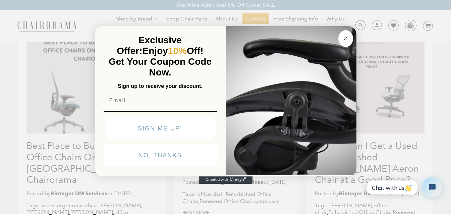  Describe the element at coordinates (177, 51) in the screenshot. I see `span: 10%` at that location.